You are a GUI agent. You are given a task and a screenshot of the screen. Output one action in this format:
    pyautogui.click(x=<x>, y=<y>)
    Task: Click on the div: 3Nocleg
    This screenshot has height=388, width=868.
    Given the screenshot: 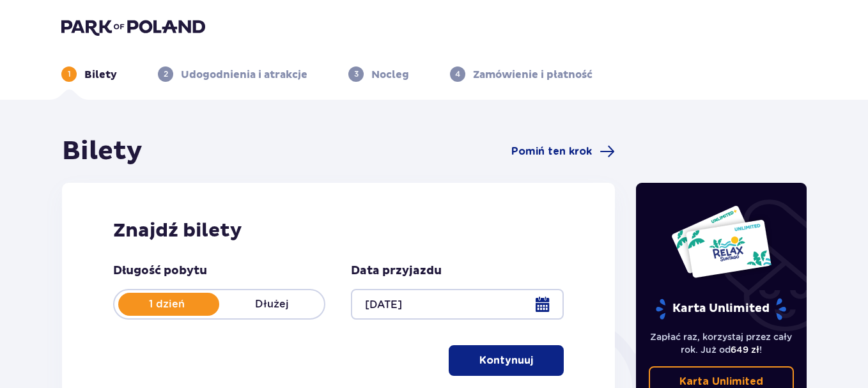 What is the action you would take?
    pyautogui.click(x=379, y=74)
    